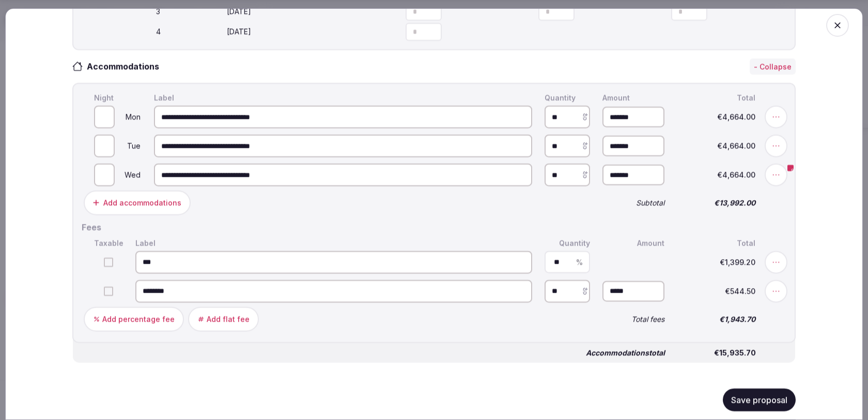 The height and width of the screenshot is (420, 868). What do you see at coordinates (118, 98) in the screenshot?
I see `div: Night` at bounding box center [118, 98].